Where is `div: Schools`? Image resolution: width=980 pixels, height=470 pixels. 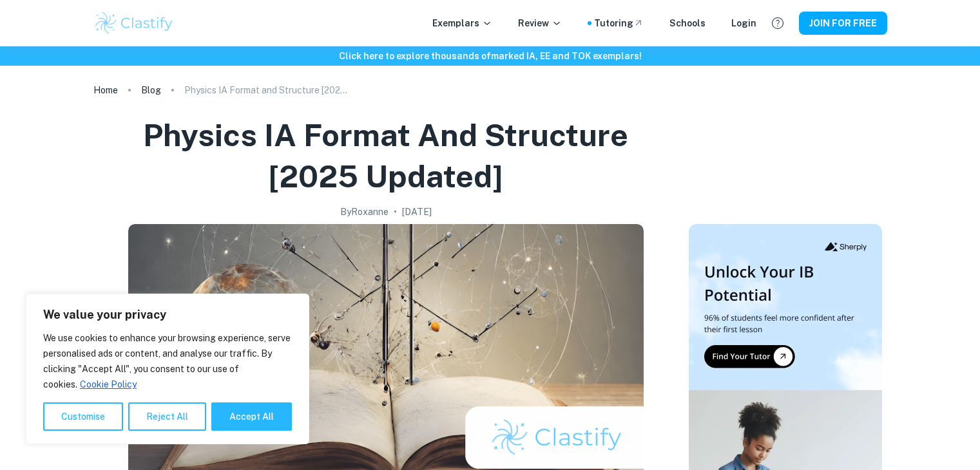 div: Schools is located at coordinates (688, 23).